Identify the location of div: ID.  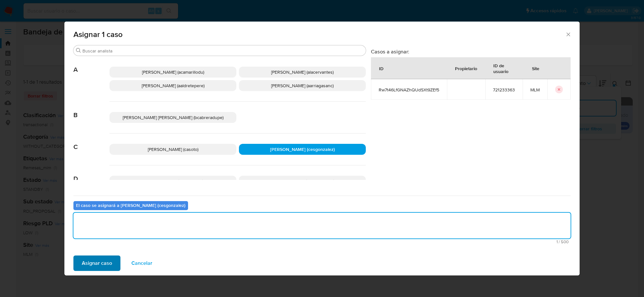
(381, 68).